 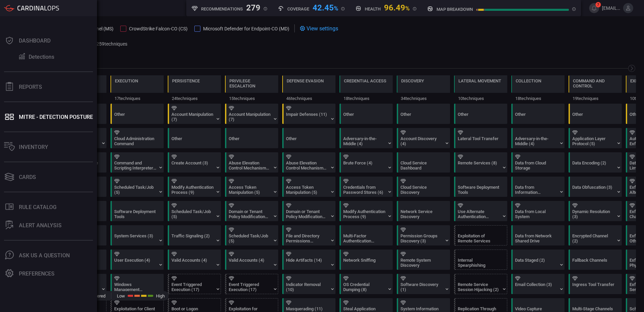 I want to click on span: 7, so click(x=598, y=5).